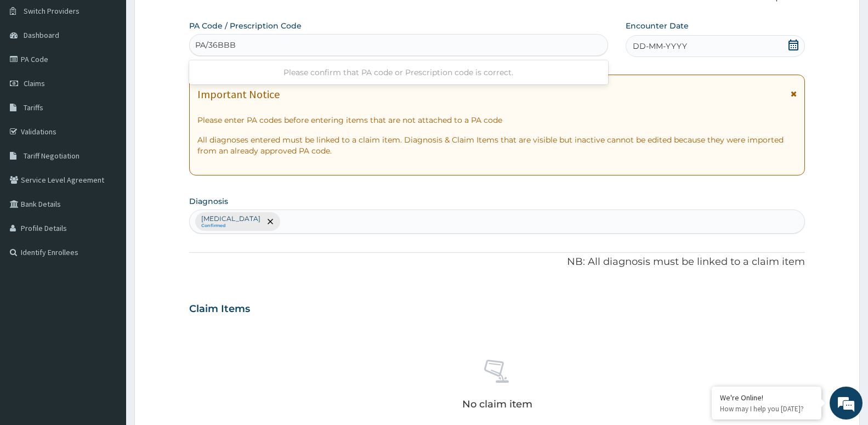 This screenshot has height=425, width=868. I want to click on label: PA Code / Prescription Code, so click(245, 26).